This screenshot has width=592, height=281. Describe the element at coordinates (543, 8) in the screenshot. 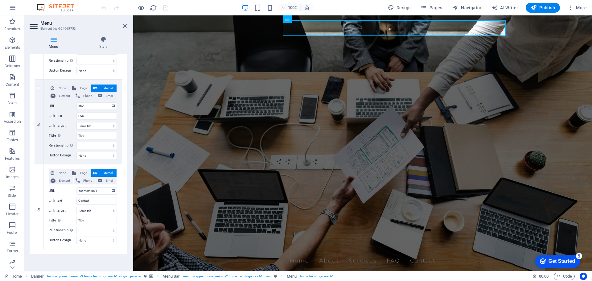

I see `span: Publish` at that location.